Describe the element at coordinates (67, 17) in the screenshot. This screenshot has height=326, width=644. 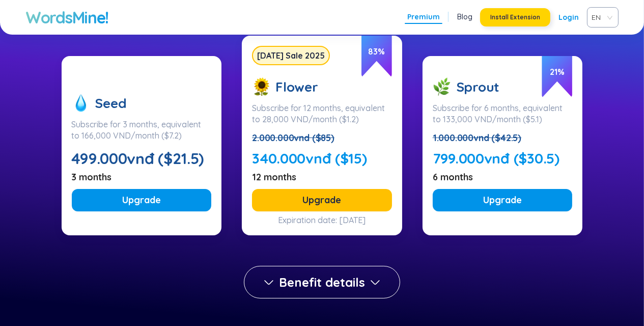
I see `a: WordsMine!` at that location.